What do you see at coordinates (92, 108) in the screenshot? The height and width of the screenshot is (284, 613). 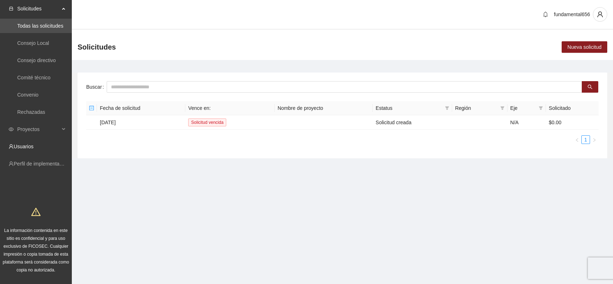 I see `span: minus-square` at bounding box center [92, 108].